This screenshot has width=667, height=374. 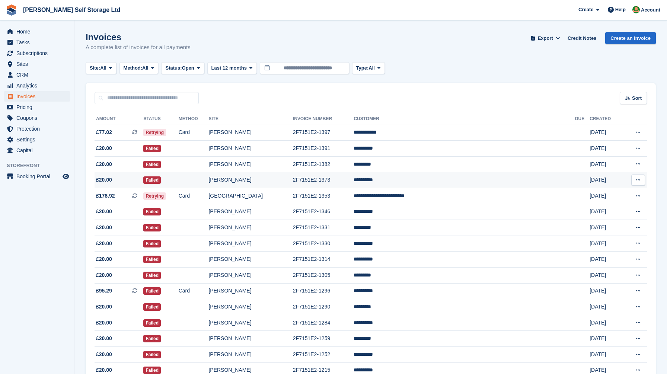 What do you see at coordinates (651, 10) in the screenshot?
I see `span: Account` at bounding box center [651, 10].